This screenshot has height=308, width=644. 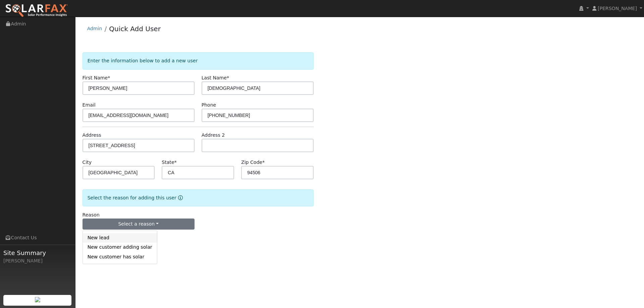 I want to click on img: retrieve, so click(x=38, y=300).